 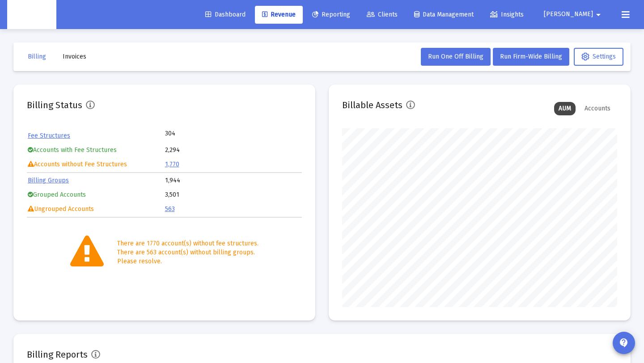 I want to click on td: Accounts without Fee Structures, so click(x=95, y=165).